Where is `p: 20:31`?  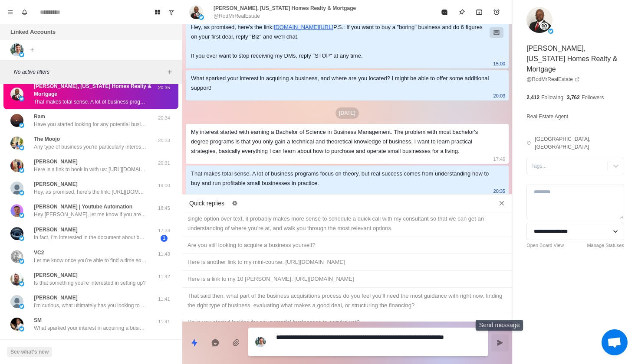
p: 20:31 is located at coordinates (164, 163).